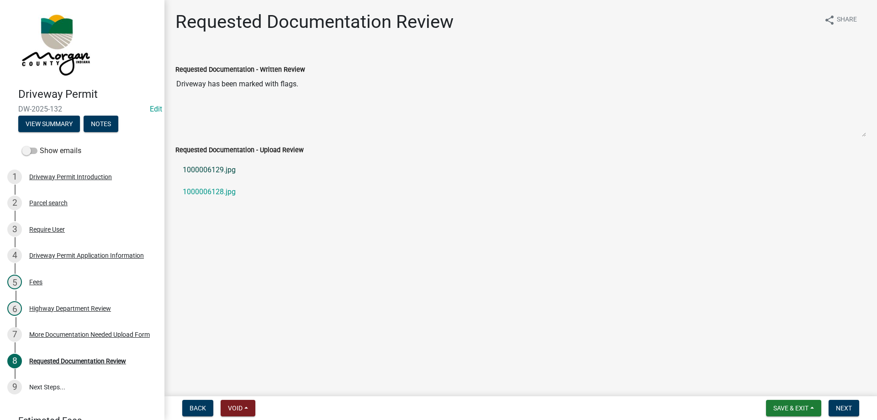  Describe the element at coordinates (55, 44) in the screenshot. I see `img: Morgan County, Indiana` at that location.